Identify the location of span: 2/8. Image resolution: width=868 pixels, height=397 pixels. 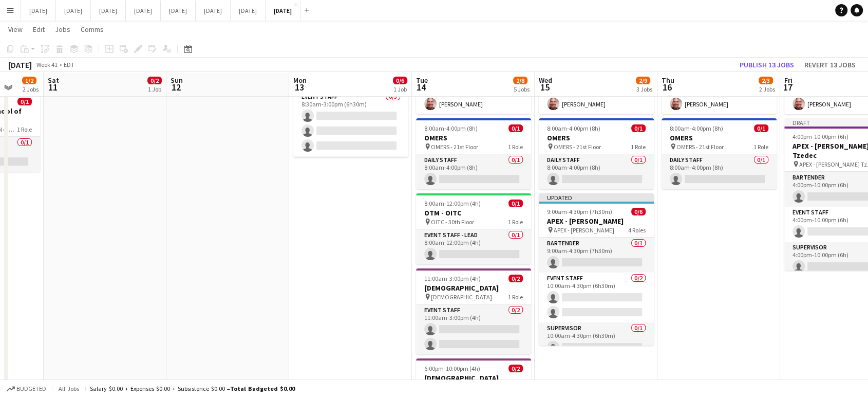
(521, 80).